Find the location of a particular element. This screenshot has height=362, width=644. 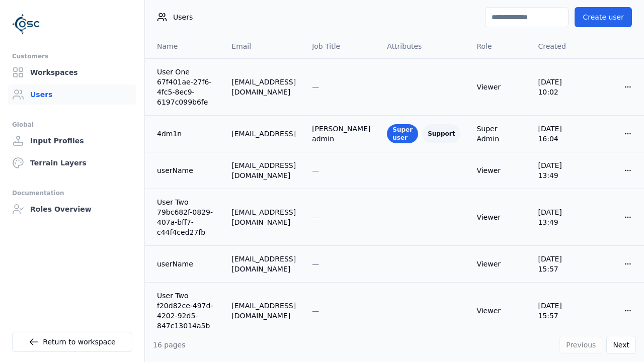

div: Documentation is located at coordinates (72, 193).